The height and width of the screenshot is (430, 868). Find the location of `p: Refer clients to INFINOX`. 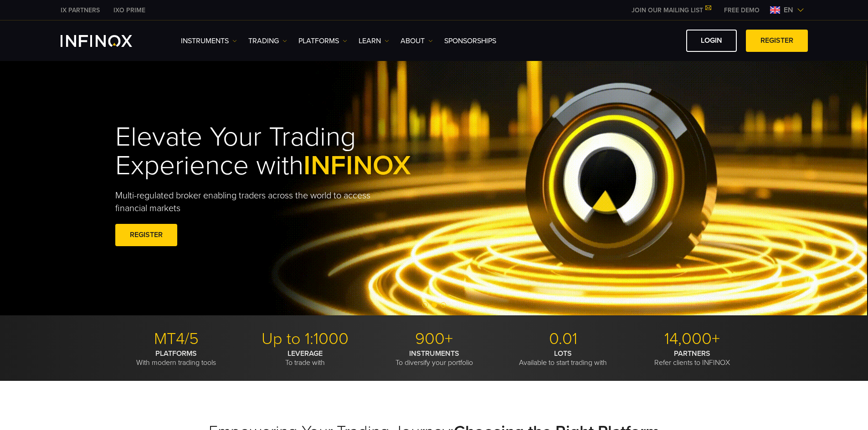

p: Refer clients to INFINOX is located at coordinates (692, 358).